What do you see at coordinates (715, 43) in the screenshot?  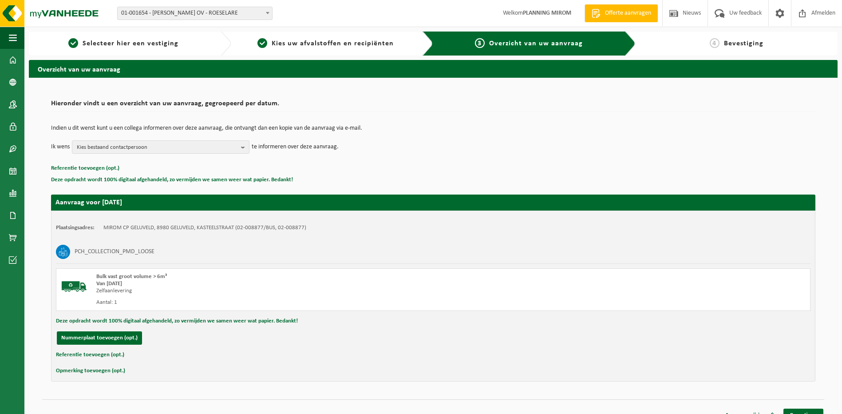 I see `span: 4` at bounding box center [715, 43].